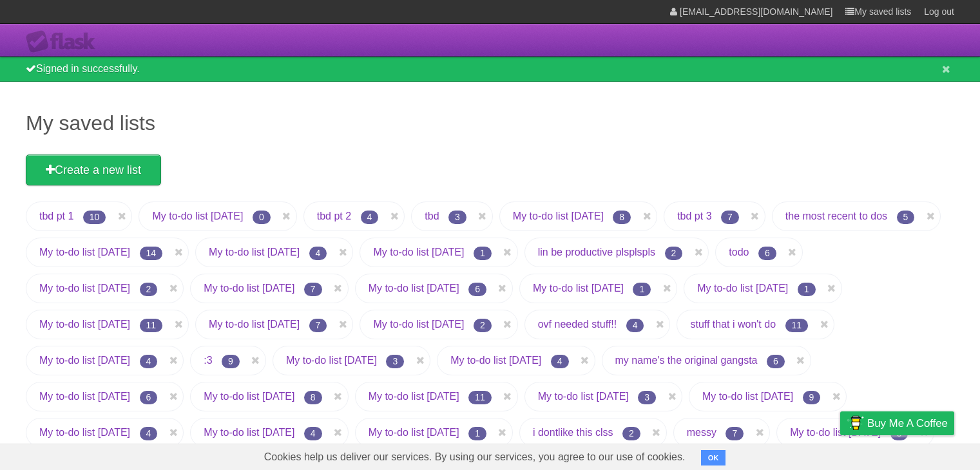  Describe the element at coordinates (56, 216) in the screenshot. I see `a: tbd pt 1` at that location.